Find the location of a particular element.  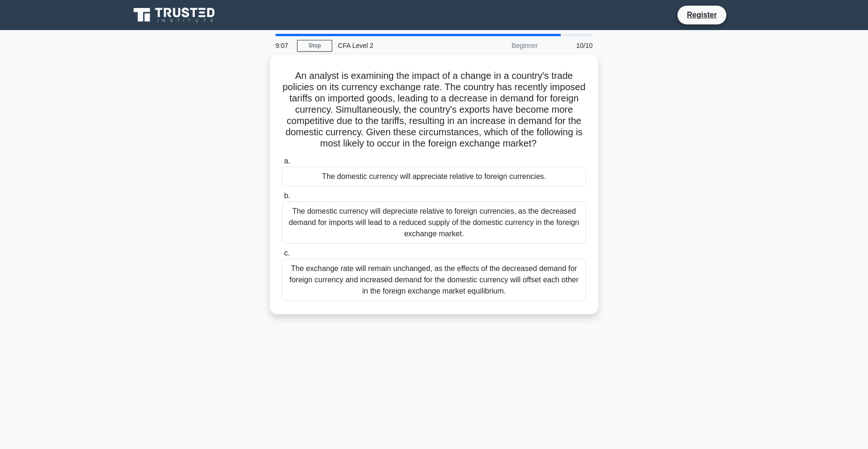

div: 9:07 is located at coordinates (284, 45).